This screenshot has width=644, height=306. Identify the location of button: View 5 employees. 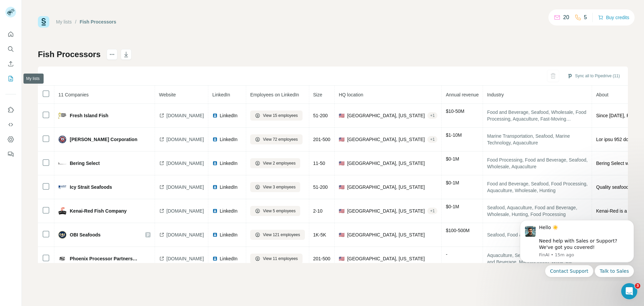
(275, 211).